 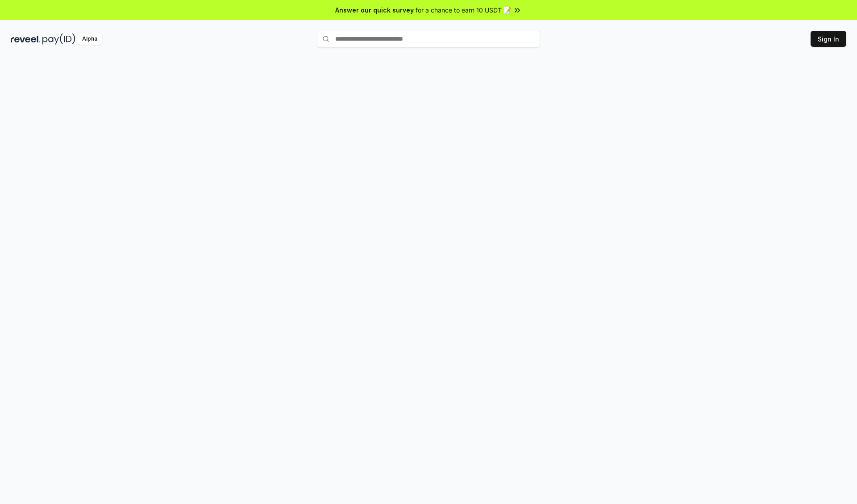 What do you see at coordinates (59, 39) in the screenshot?
I see `img: pay_id` at bounding box center [59, 39].